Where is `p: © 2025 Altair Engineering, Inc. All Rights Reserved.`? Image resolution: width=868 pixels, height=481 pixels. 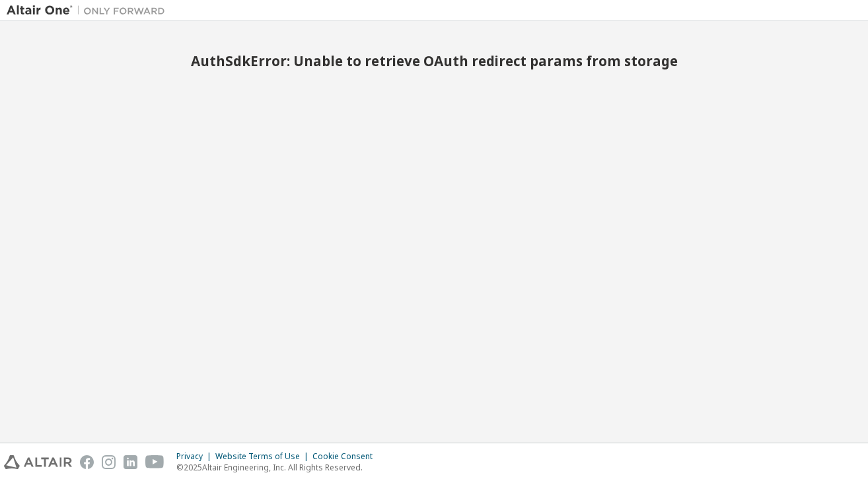 p: © 2025 Altair Engineering, Inc. All Rights Reserved. is located at coordinates (278, 467).